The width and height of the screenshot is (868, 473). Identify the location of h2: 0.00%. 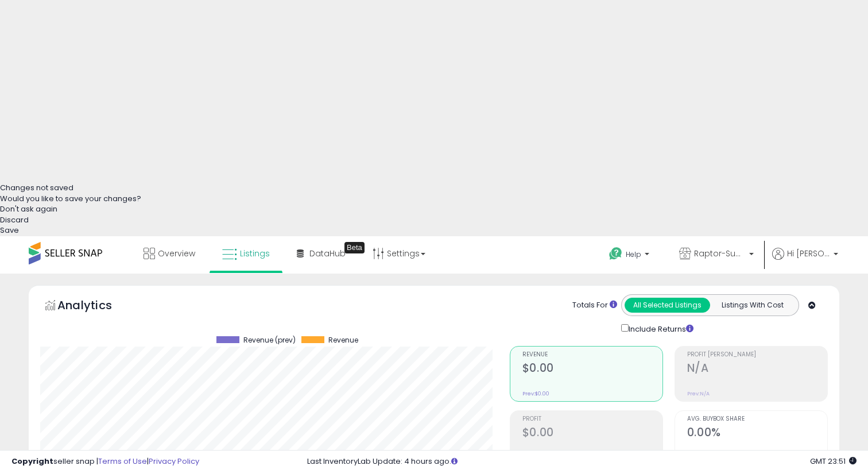
(757, 433).